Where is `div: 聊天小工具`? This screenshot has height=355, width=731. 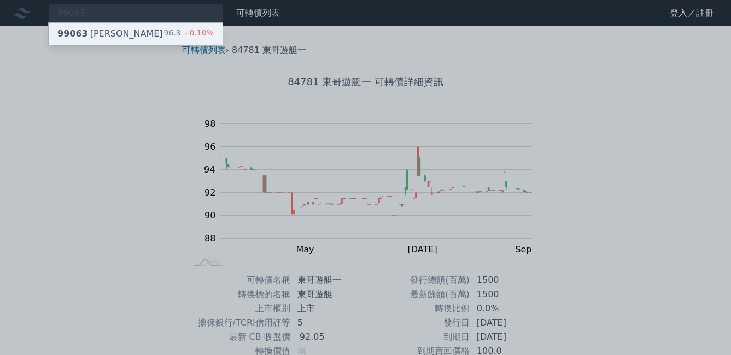 div: 聊天小工具 is located at coordinates (704, 329).